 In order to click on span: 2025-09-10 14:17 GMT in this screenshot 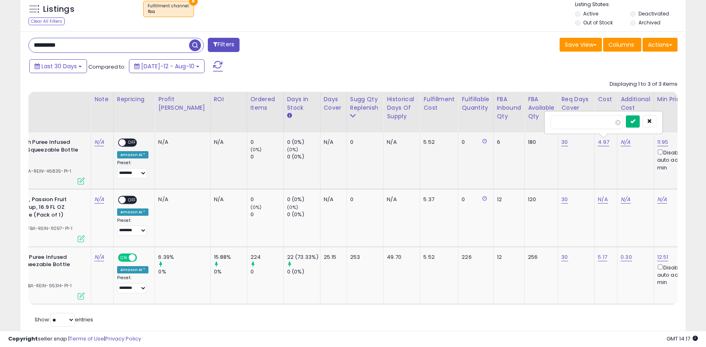, I will do `click(682, 339)`.